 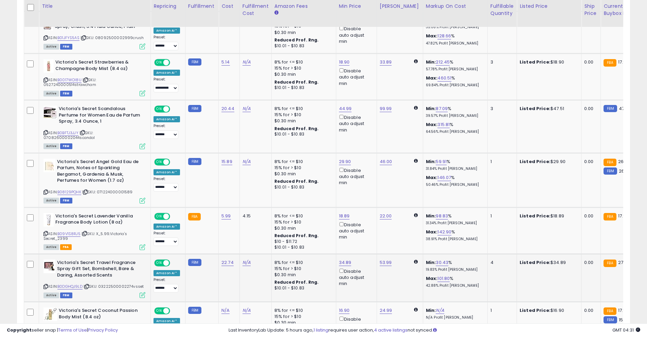 I want to click on div: Amazon Fees, so click(x=304, y=6).